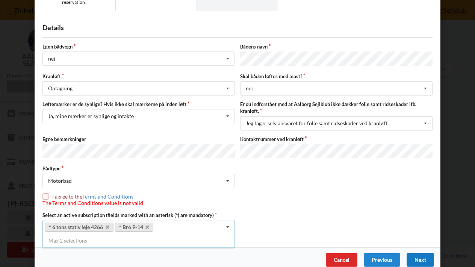 This screenshot has width=475, height=267. I want to click on div: Cancel, so click(342, 260).